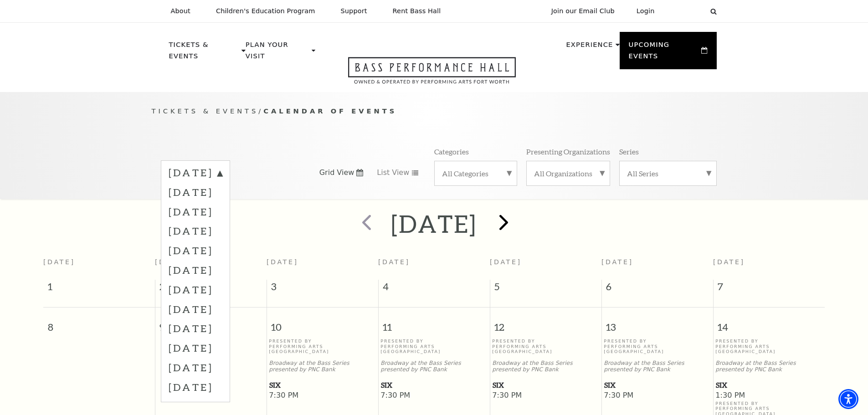 The image size is (868, 415). I want to click on span: 8, so click(99, 323).